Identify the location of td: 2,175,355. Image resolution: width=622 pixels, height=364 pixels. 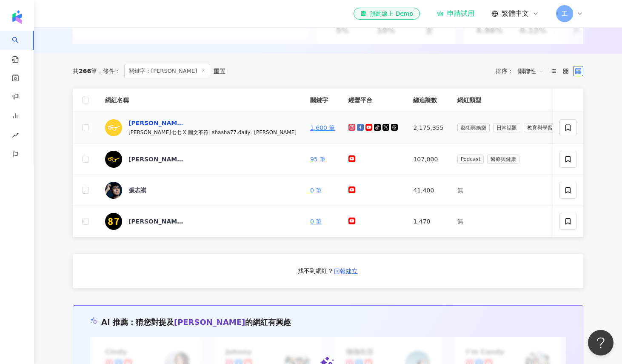
(428, 128).